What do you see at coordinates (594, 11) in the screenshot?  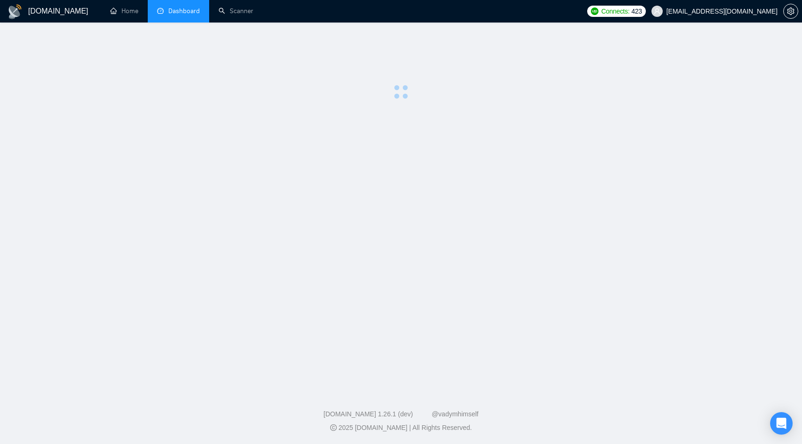 I see `img: upwork-logo.png` at bounding box center [594, 11].